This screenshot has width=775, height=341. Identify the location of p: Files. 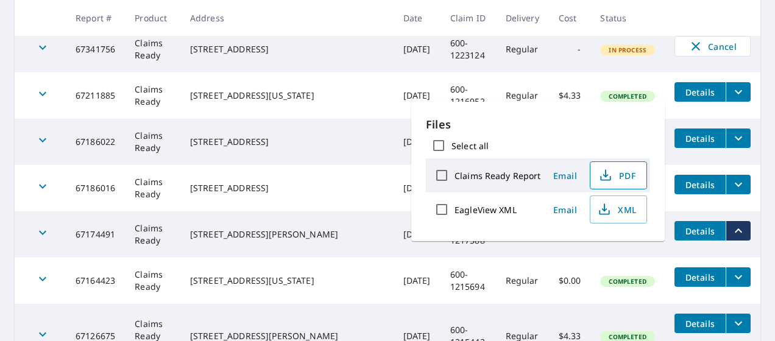
(538, 124).